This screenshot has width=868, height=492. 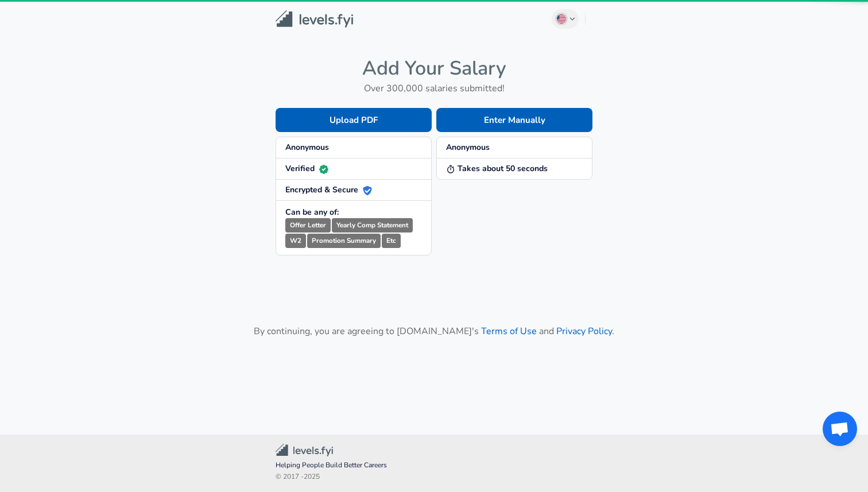 I want to click on button: English (US), so click(x=565, y=19).